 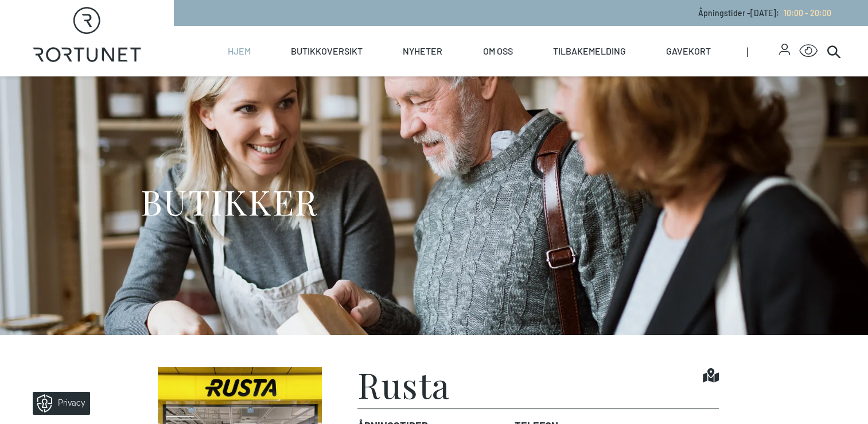 What do you see at coordinates (497, 51) in the screenshot?
I see `a: Om oss` at bounding box center [497, 51].